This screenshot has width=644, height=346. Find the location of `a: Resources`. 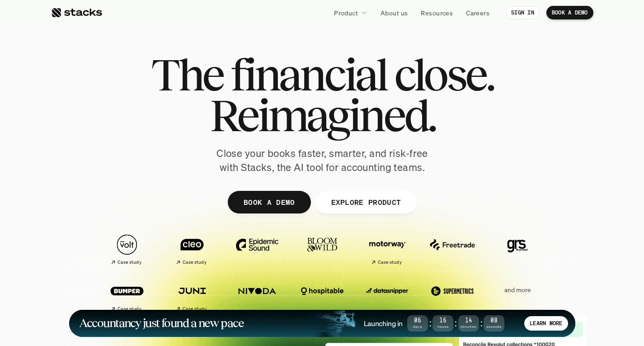

a: Resources is located at coordinates (437, 12).